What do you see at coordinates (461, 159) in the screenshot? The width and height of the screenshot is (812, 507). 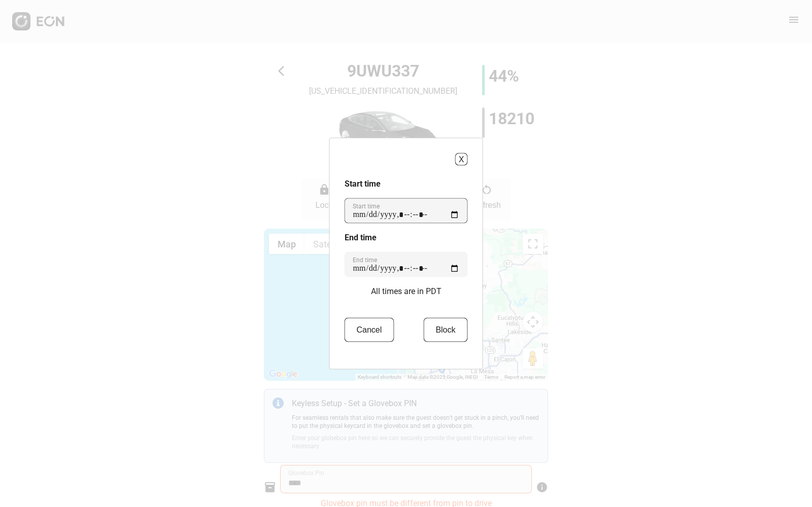 I see `button: X` at bounding box center [461, 159].